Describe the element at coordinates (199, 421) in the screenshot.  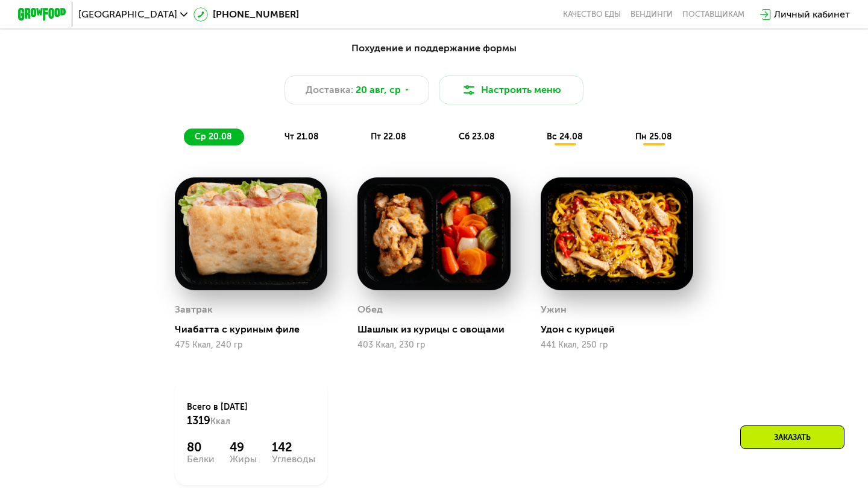
I see `span: 1319` at that location.